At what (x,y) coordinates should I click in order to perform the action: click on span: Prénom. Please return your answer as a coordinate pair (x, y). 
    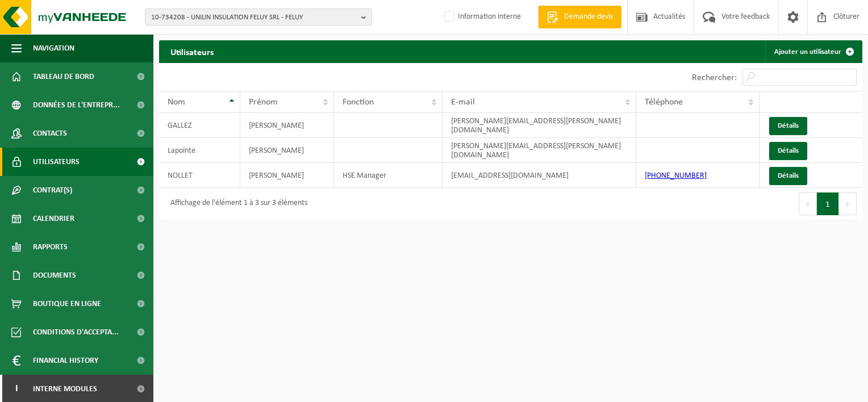
    Looking at the image, I should click on (263, 102).